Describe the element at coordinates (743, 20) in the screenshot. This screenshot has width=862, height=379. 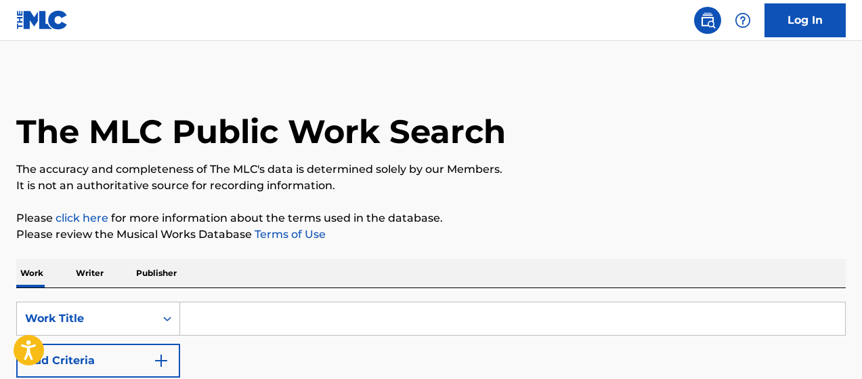
I see `img: help` at that location.